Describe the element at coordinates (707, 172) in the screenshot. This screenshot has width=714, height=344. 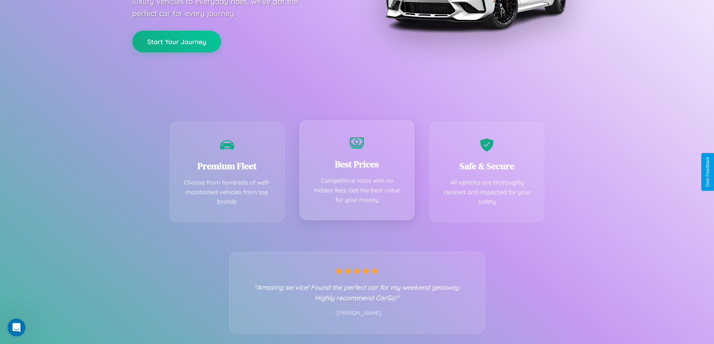
I see `div: Give Feedback` at that location.